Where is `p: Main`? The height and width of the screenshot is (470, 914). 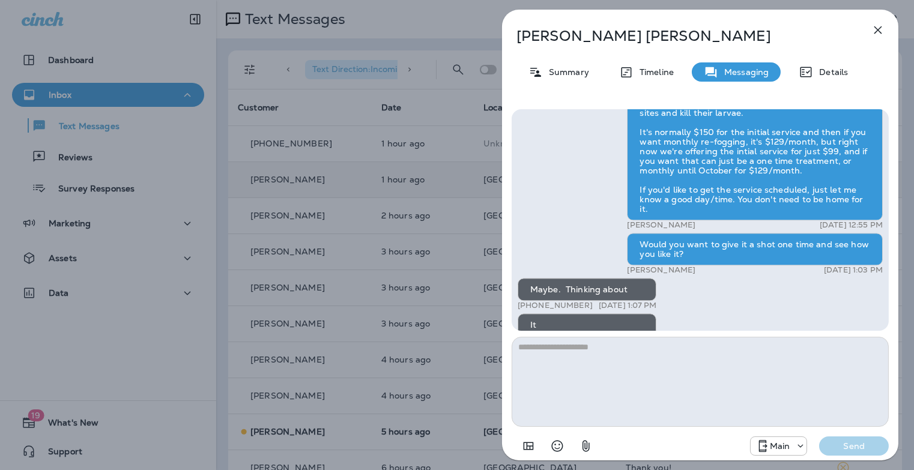 p: Main is located at coordinates (780, 446).